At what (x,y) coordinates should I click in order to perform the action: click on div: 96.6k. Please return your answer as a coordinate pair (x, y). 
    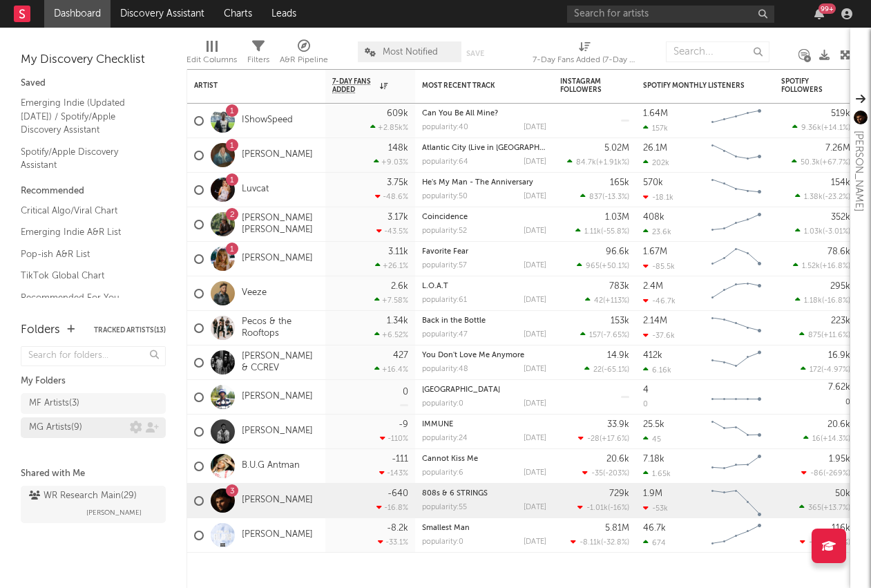
    Looking at the image, I should click on (618, 252).